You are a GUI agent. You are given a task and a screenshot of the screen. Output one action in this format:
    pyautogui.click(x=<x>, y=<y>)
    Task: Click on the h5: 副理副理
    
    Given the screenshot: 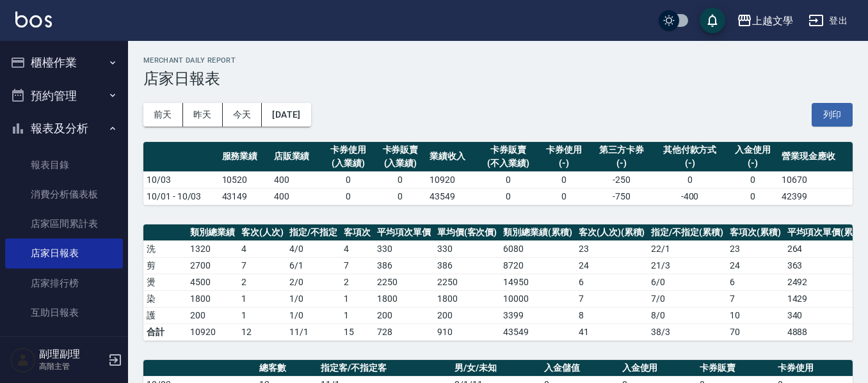 What is the action you would take?
    pyautogui.click(x=71, y=355)
    